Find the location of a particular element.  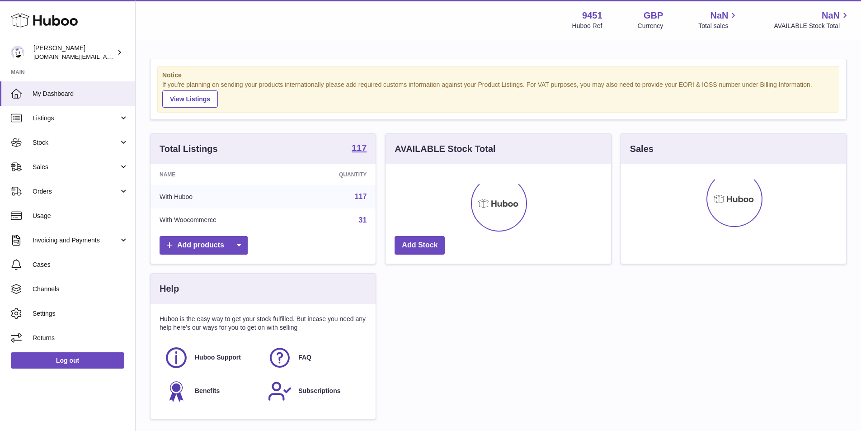

a: View Listings is located at coordinates (190, 99).